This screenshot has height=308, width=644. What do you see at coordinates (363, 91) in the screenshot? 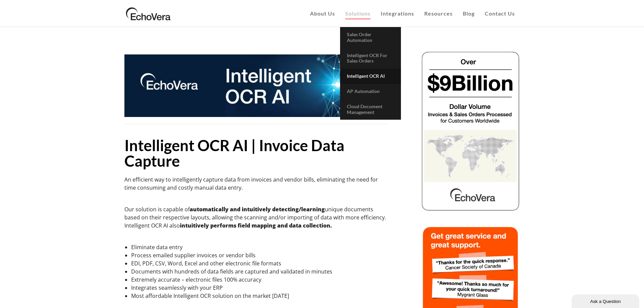
I see `span: AP Automation` at bounding box center [363, 91].